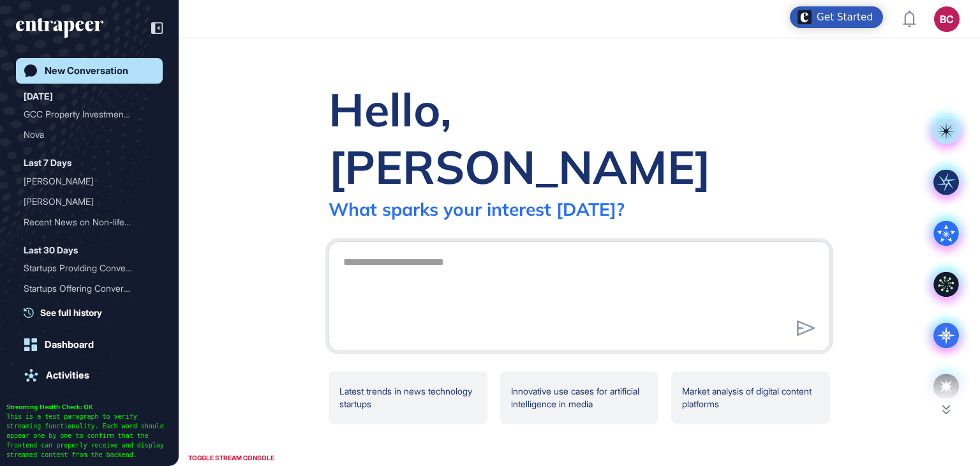 This screenshot has width=980, height=466. I want to click on div: Recent News on Non-life Reinsurance Market - Last Two Weeks, so click(89, 222).